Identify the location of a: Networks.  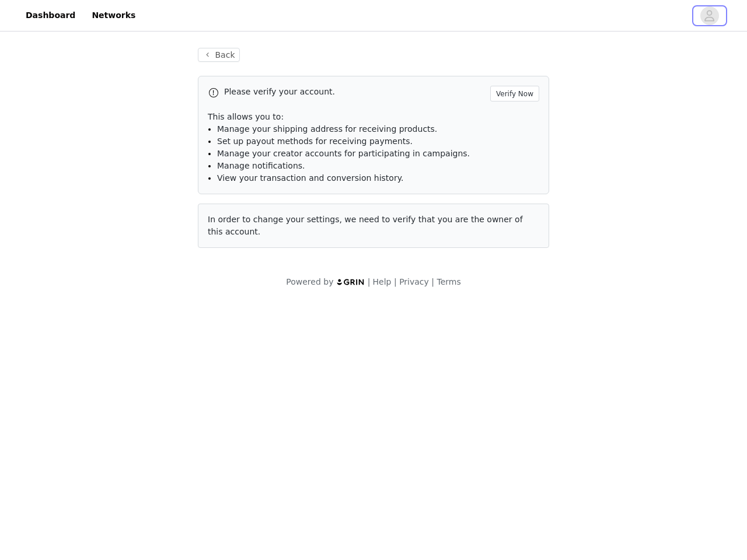
(114, 15).